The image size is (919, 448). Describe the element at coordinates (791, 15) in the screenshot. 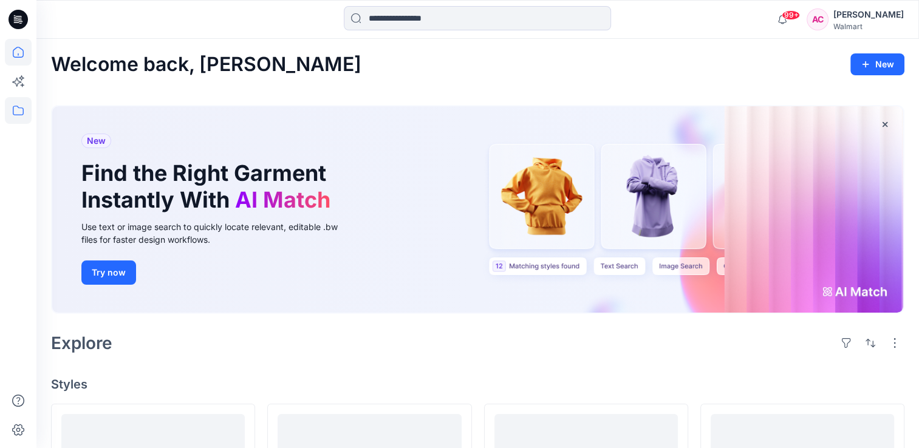

I see `span: 99+` at that location.